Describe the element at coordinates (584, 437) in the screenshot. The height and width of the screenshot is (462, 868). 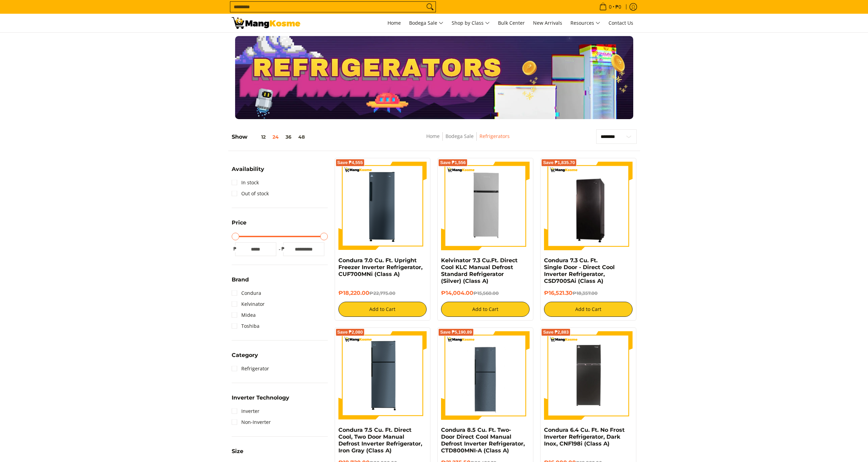
I see `a: Condura 6.4 Cu. Ft. No Frost Inverter Refrigerator, Dark Inox, CNF198i (Class A)` at that location.